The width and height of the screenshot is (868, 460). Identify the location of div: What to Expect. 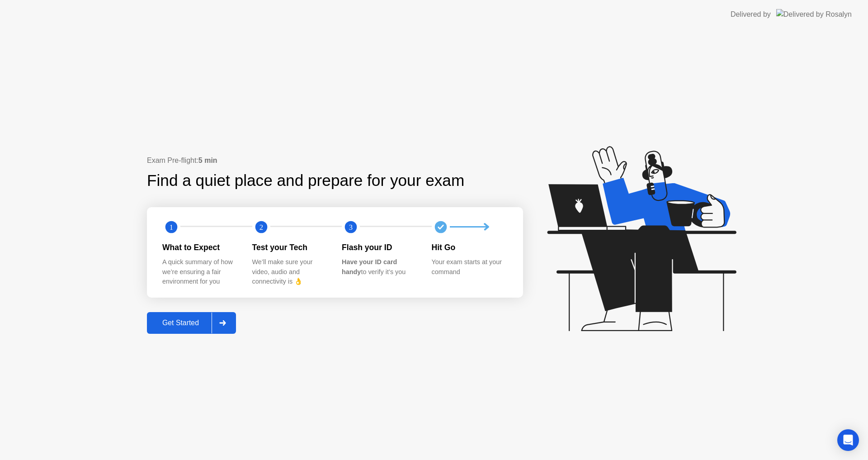
(200, 247).